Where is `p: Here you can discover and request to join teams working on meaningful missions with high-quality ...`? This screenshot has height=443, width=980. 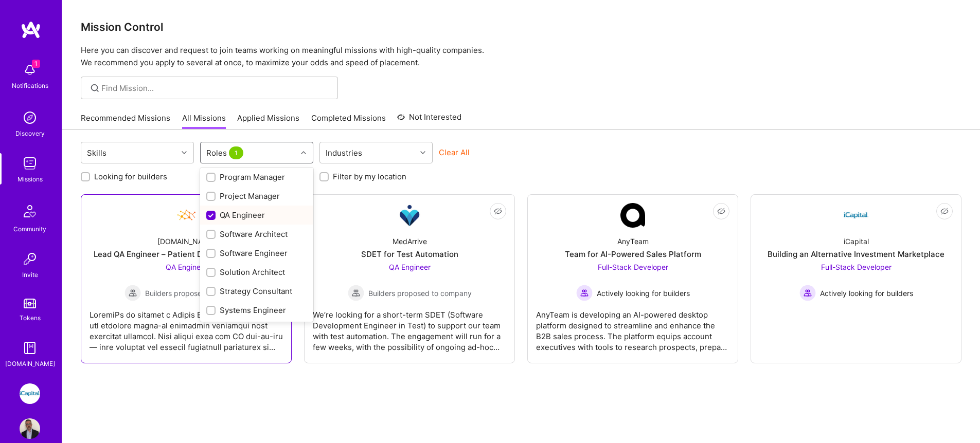 p: Here you can discover and request to join teams working on meaningful missions with high-quality ... is located at coordinates (521, 56).